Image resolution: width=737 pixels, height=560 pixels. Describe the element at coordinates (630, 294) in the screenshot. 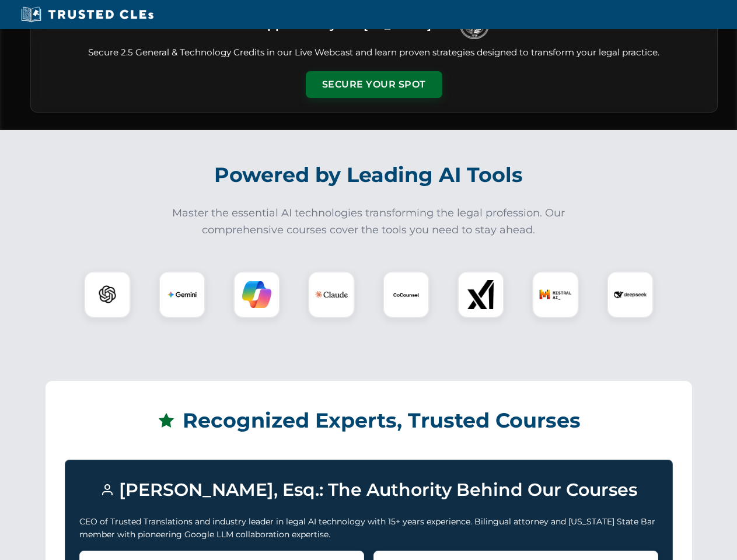

I see `div: DeepSeek` at that location.